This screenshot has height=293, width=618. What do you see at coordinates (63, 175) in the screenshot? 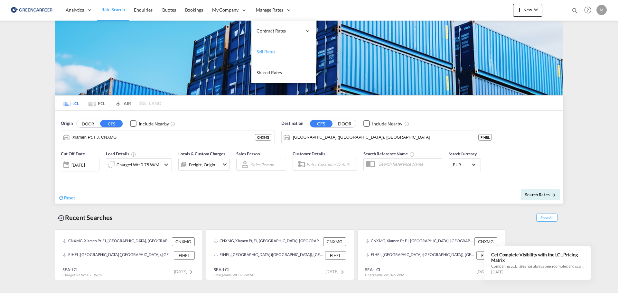
I see `md-datepicker: Select` at bounding box center [63, 175].